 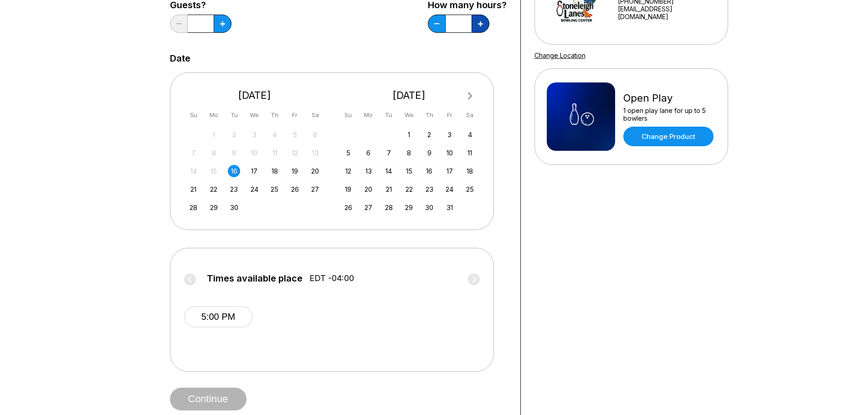 What do you see at coordinates (429, 207) in the screenshot?
I see `div: Choose Thursday, October 30th, 2025` at bounding box center [429, 207].